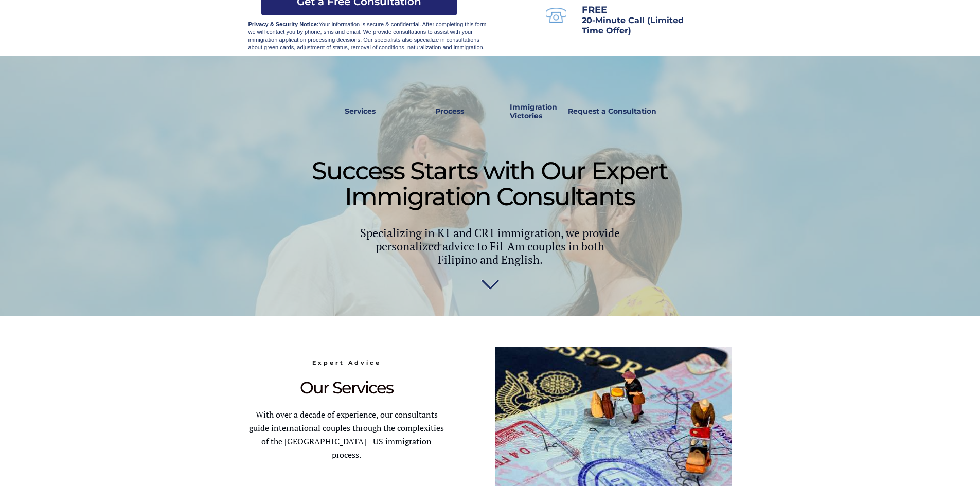 The height and width of the screenshot is (486, 980). I want to click on span: FREE, so click(594, 10).